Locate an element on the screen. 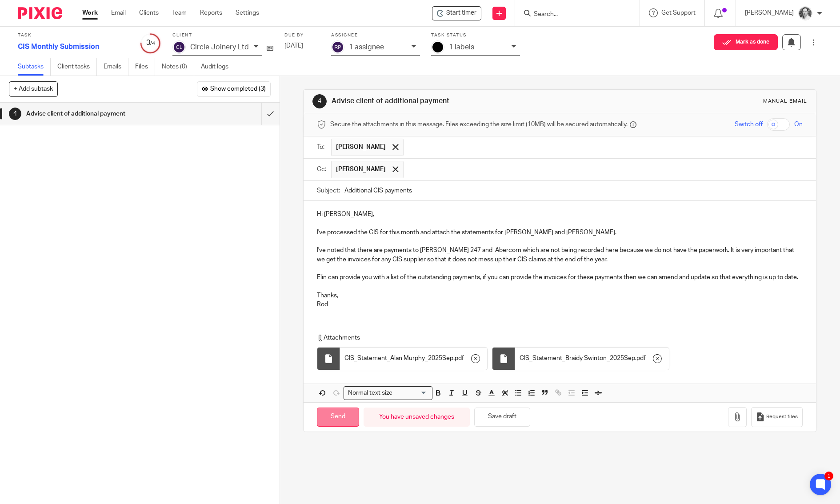  span: Switch off is located at coordinates (748, 124).